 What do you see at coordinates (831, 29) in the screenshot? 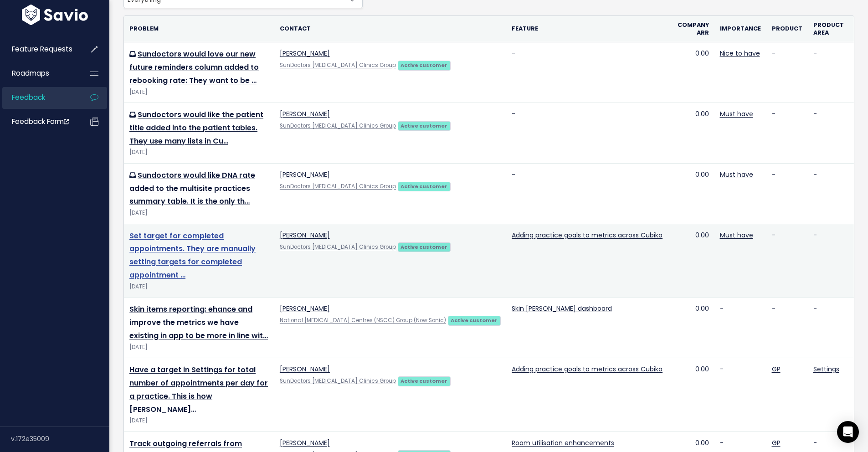
I see `th: Product Area` at bounding box center [831, 29].